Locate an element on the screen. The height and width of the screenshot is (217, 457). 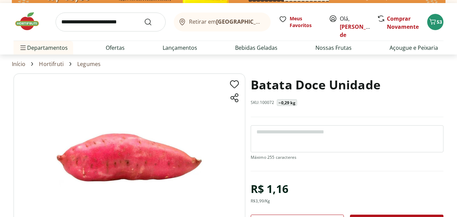
div: R$ 3,99 /Kg is located at coordinates (260, 201).